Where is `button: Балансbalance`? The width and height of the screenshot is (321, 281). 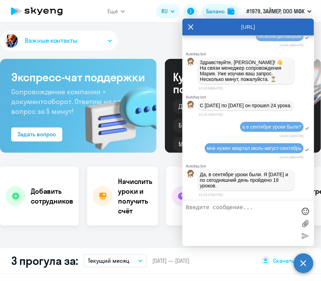 button: Балансbalance is located at coordinates (220, 11).